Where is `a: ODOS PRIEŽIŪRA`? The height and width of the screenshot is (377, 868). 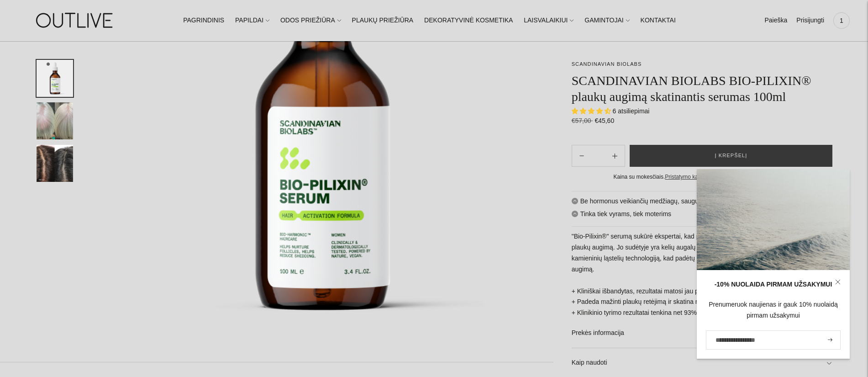 a: ODOS PRIEŽIŪRA is located at coordinates (310, 21).